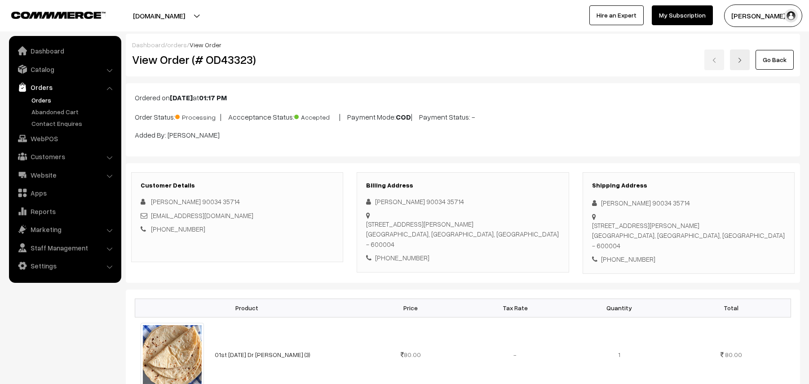 The width and height of the screenshot is (809, 384). What do you see at coordinates (65, 175) in the screenshot?
I see `a: Website` at bounding box center [65, 175].